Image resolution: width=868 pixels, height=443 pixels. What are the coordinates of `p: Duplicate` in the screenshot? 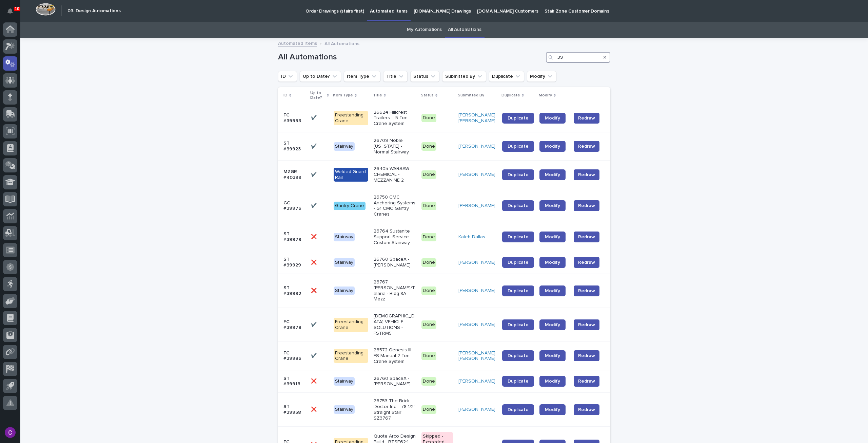 It's located at (510, 96).